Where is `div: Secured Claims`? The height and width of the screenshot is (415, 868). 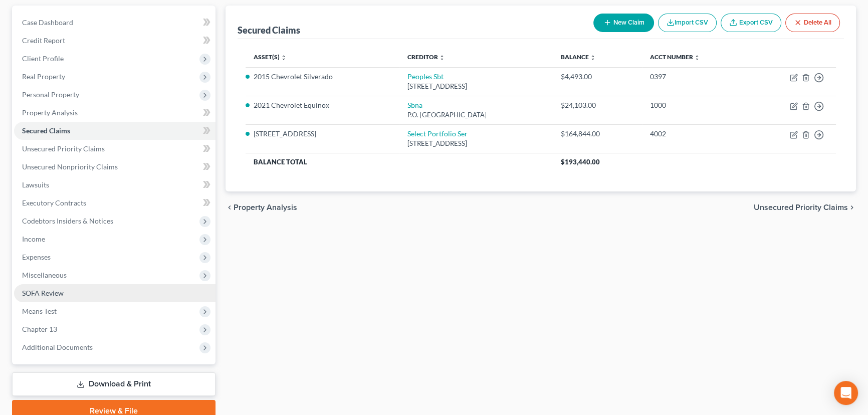 div: Secured Claims is located at coordinates (269, 30).